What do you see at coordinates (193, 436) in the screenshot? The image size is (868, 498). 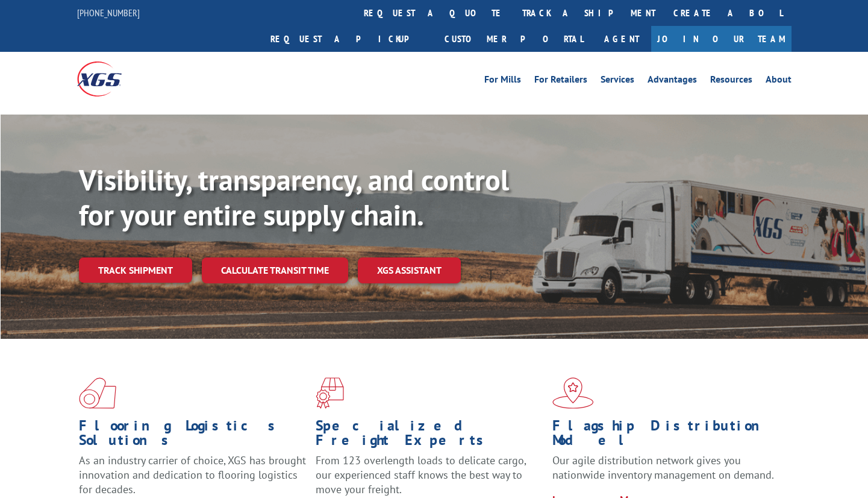 I see `h1: Flooring Logistics Solutions` at bounding box center [193, 436].